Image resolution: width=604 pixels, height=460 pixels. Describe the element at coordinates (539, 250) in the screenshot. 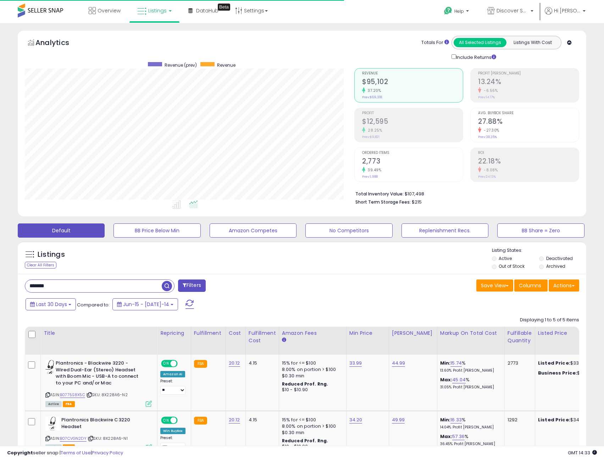

I see `p: Listing States:` at that location.